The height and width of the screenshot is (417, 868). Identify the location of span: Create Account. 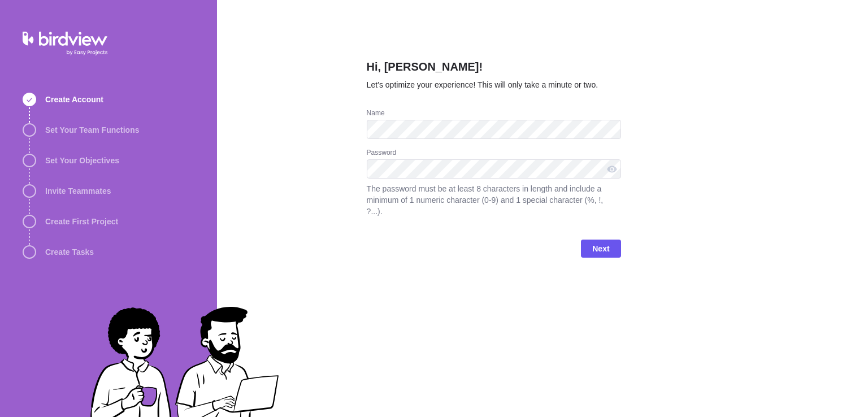
(74, 99).